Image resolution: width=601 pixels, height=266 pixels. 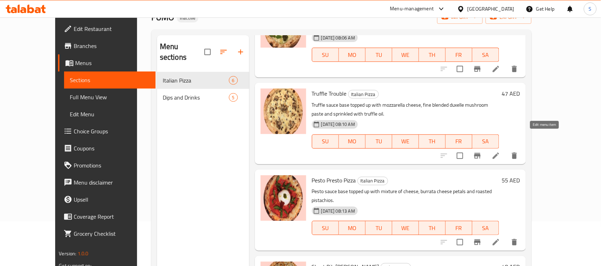 I want to click on span: Upsell, so click(x=112, y=200).